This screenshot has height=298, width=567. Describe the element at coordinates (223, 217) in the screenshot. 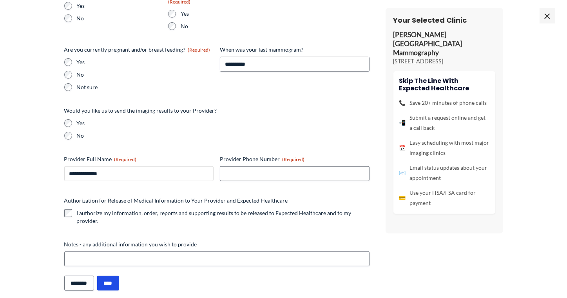

I see `label: I authorize my information, order, reports and supporting results to be released to Expected Heal...` at that location.